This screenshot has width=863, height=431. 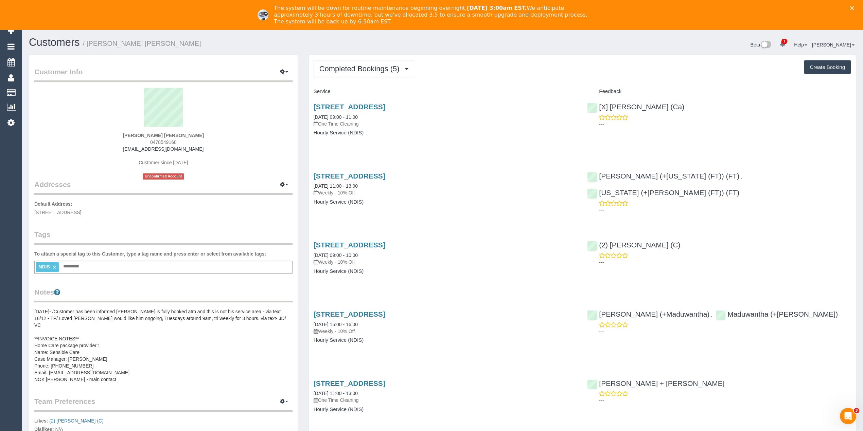 What do you see at coordinates (856, 411) in the screenshot?
I see `span: 3` at bounding box center [856, 411].